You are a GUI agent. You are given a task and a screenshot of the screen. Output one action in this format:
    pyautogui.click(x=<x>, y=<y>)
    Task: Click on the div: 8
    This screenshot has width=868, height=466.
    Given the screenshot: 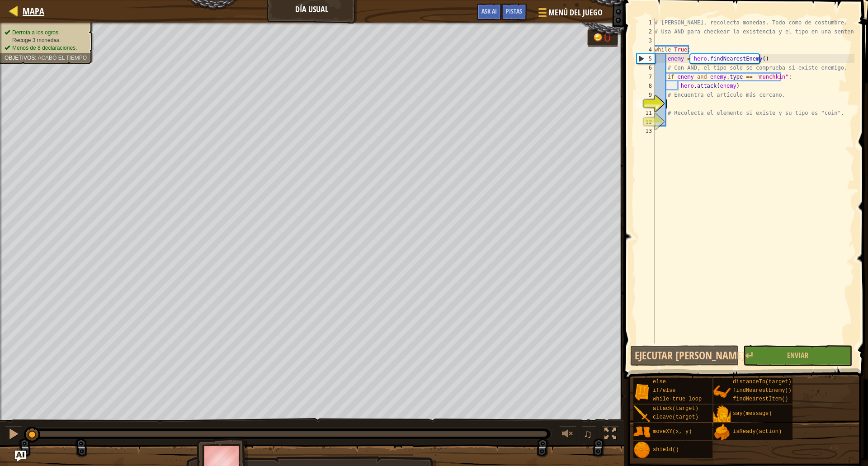 What is the action you would take?
    pyautogui.click(x=646, y=86)
    